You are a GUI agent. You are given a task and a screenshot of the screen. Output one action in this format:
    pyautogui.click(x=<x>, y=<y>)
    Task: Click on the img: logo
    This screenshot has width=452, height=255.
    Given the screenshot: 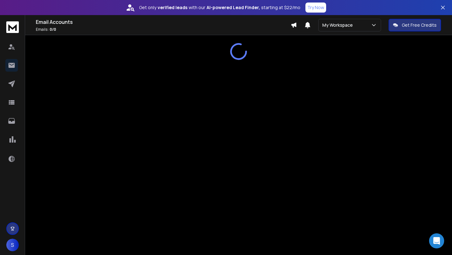 What is the action you would take?
    pyautogui.click(x=13, y=27)
    